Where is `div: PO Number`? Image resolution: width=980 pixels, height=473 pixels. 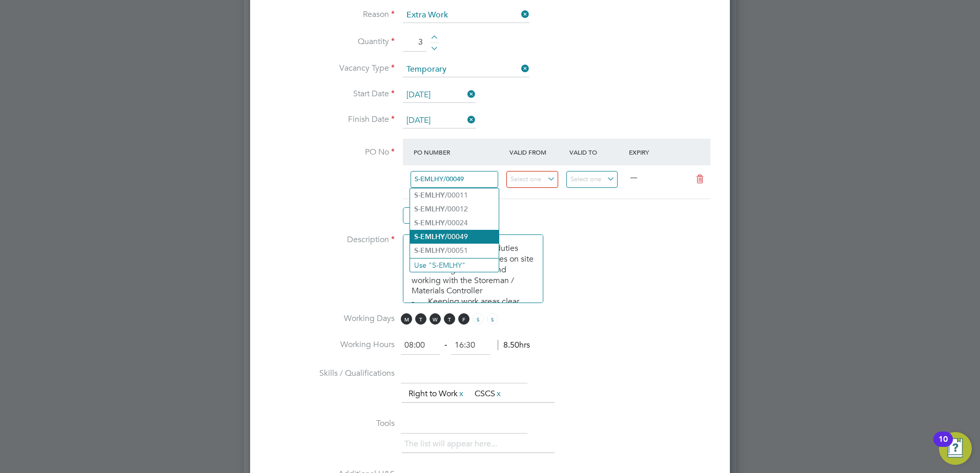 div: PO Number is located at coordinates (459, 152).